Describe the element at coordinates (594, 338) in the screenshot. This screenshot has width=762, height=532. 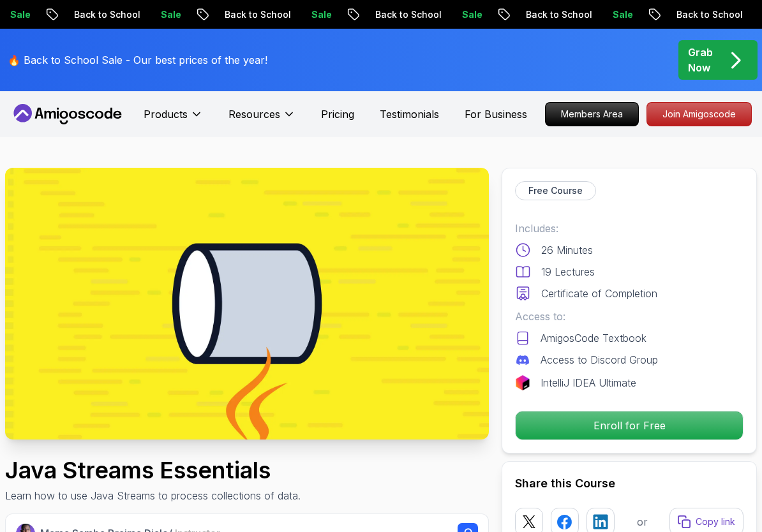
I see `p: AmigosCode Textbook` at that location.